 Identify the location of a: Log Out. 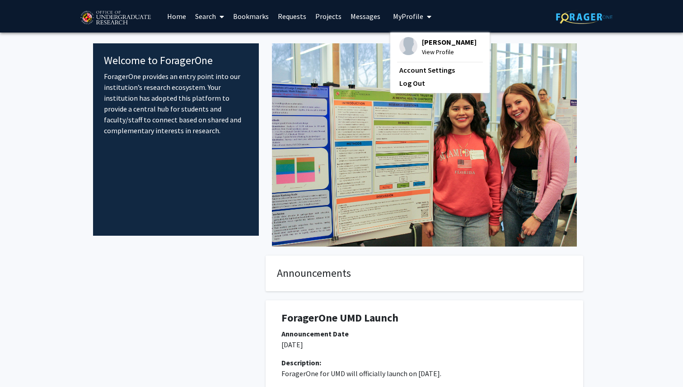
(440, 83).